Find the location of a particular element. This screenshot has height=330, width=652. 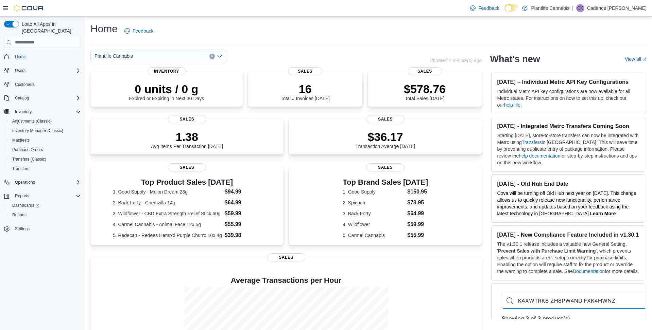

button: Adjustments (Classic) is located at coordinates (45, 121).